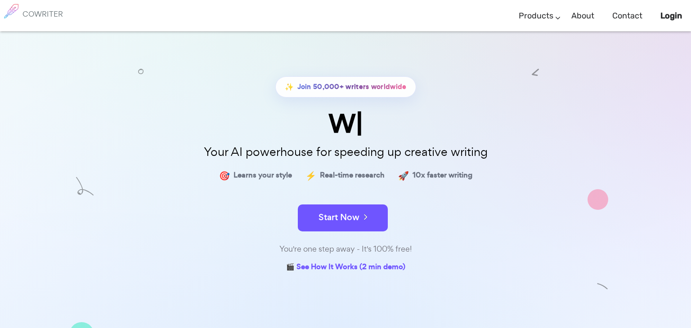 The width and height of the screenshot is (691, 328). What do you see at coordinates (536, 16) in the screenshot?
I see `a: Products` at bounding box center [536, 16].